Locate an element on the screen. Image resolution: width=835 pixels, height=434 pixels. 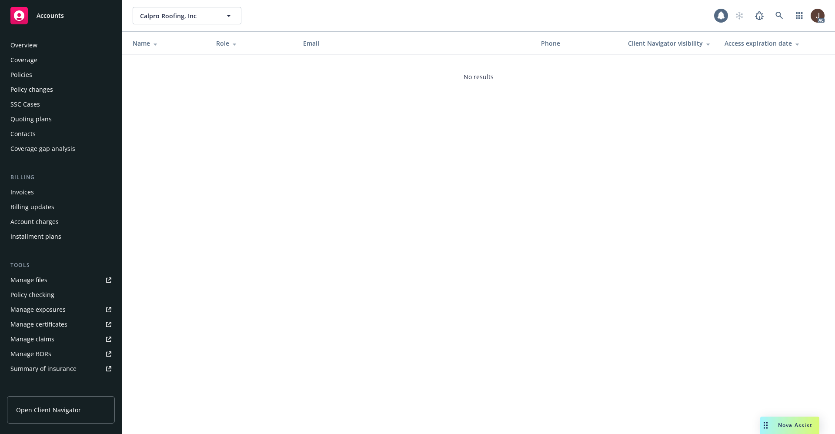
a: Quoting plans is located at coordinates (61, 119).